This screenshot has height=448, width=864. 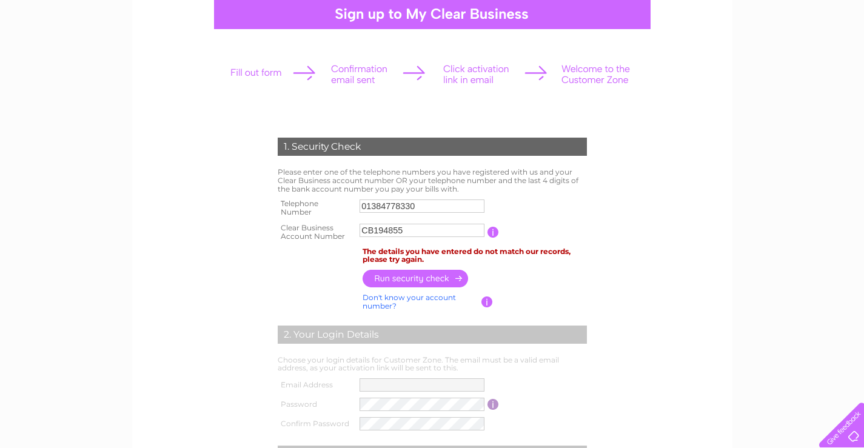 I want to click on div: 2. Your Login Details, so click(x=433, y=335).